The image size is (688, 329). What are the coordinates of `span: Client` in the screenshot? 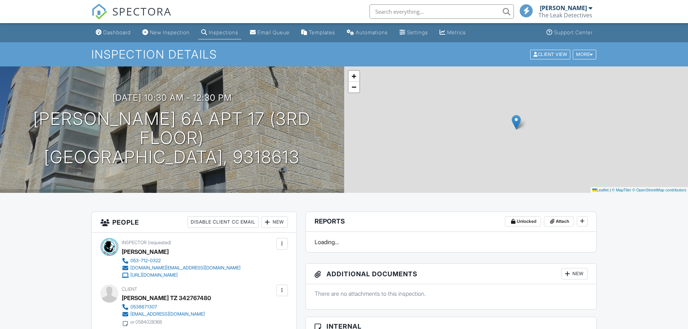 It's located at (129, 289).